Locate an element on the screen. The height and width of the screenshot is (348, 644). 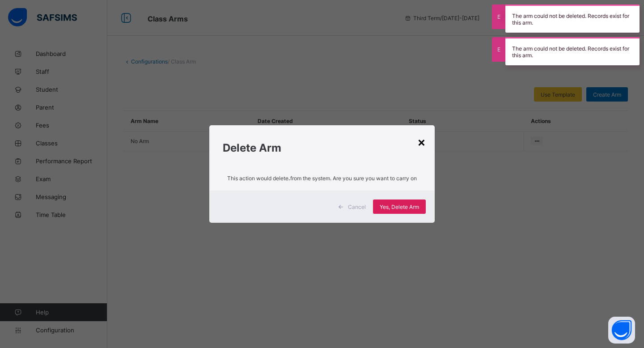
button: Open asap is located at coordinates (621, 330).